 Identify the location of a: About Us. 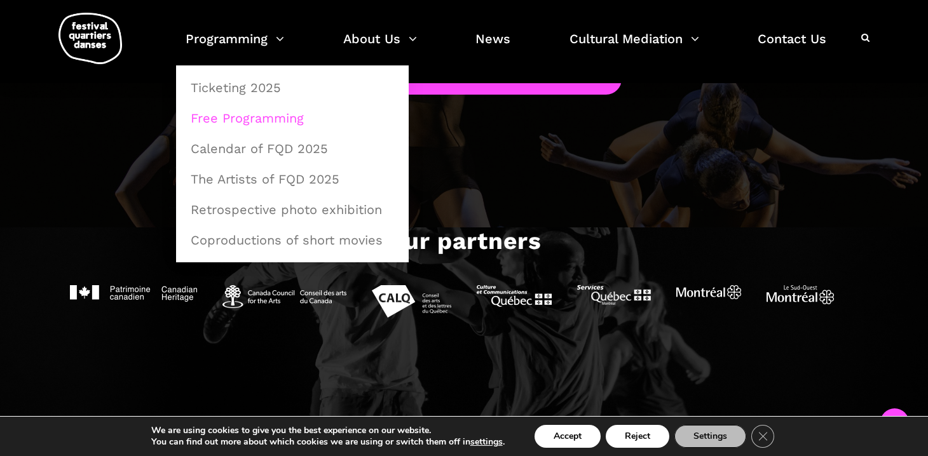
(380, 46).